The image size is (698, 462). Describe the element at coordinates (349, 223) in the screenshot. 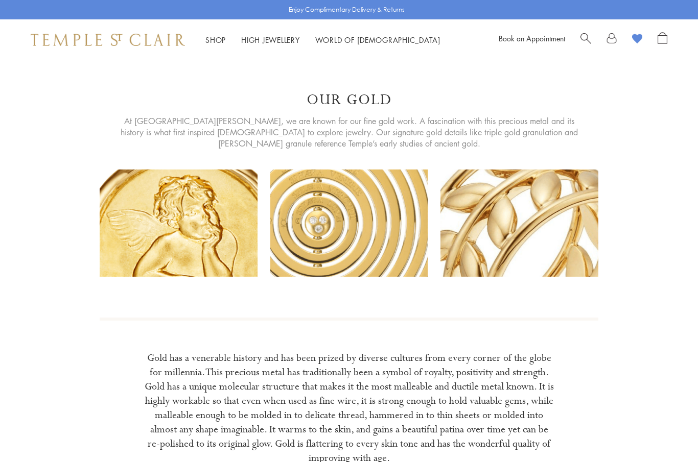

I see `img: our-gold2_628x.png` at that location.